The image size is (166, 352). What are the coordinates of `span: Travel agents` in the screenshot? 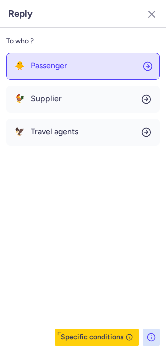 It's located at (54, 132).